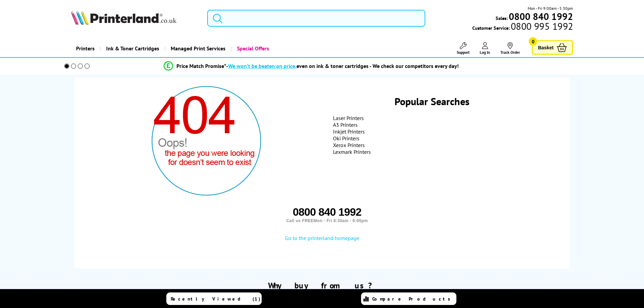 The image size is (644, 308). I want to click on a: Printers, so click(85, 48).